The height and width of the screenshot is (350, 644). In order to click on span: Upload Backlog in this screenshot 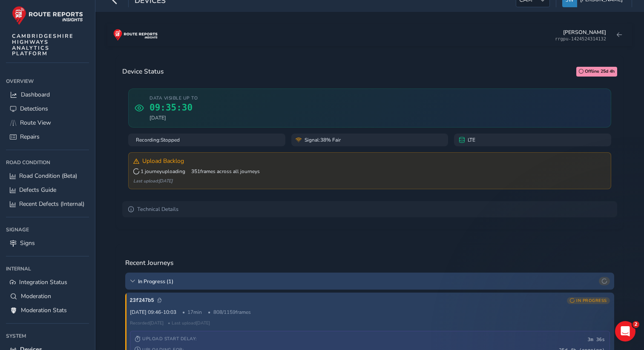, I will do `click(163, 161)`.